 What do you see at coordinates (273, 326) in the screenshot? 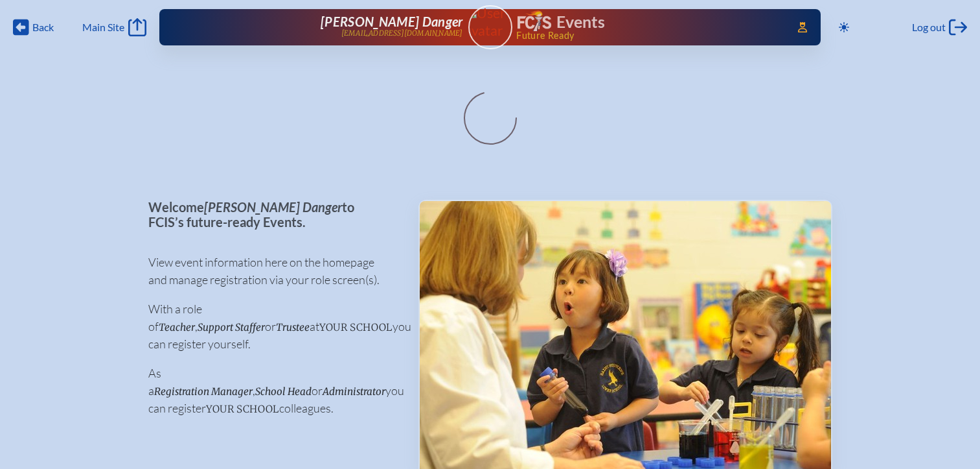
I see `p: With a role of , or at you can register yourself.` at bounding box center [273, 326].